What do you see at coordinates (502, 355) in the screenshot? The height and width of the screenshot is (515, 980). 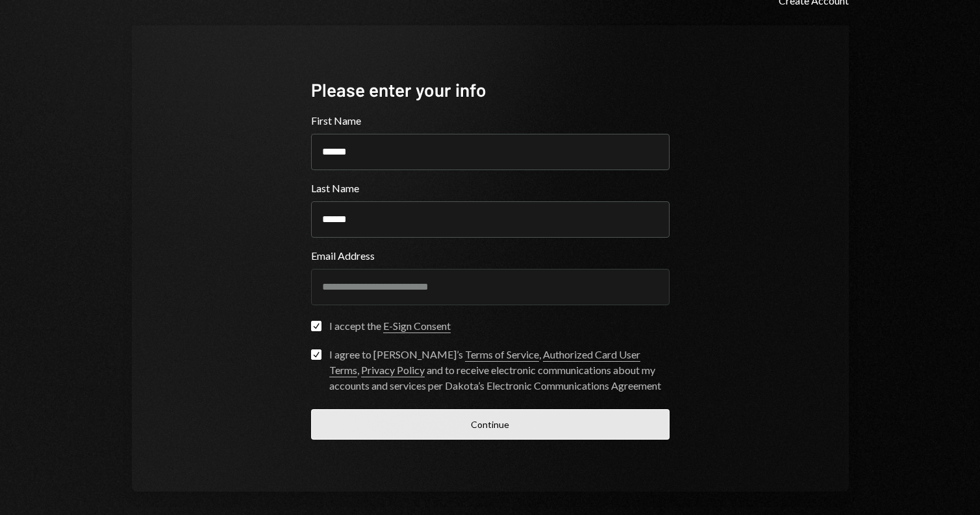 I see `a: Terms of Service` at bounding box center [502, 355].